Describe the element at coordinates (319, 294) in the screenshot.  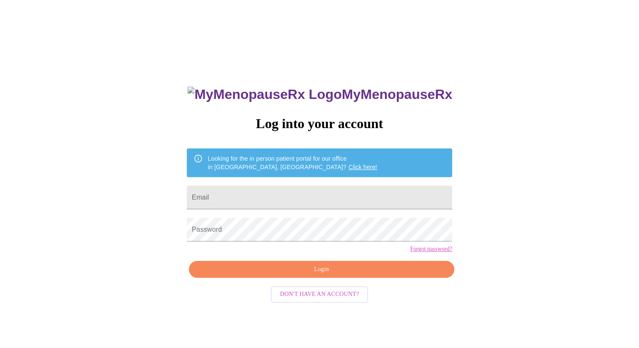
I see `span: Don't have an account?` at that location.